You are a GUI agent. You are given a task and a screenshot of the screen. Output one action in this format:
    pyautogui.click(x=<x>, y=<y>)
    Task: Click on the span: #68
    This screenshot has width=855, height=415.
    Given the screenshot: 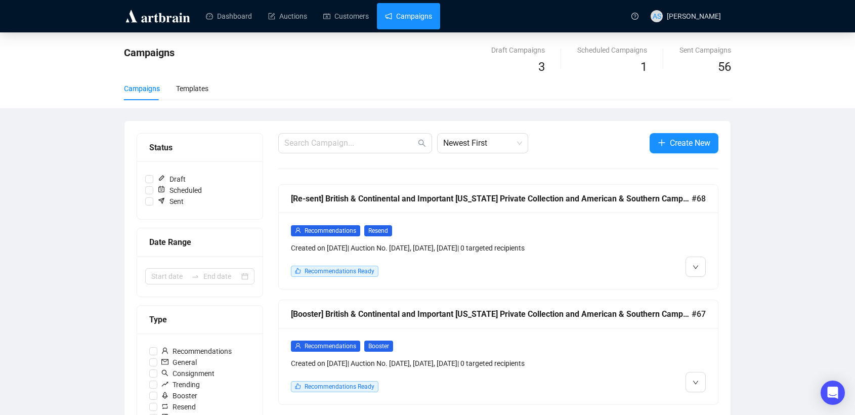 What is the action you would take?
    pyautogui.click(x=699, y=198)
    